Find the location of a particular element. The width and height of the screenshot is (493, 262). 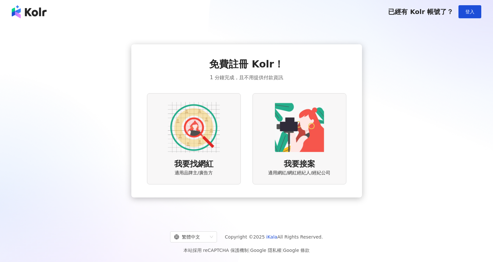

span: 適用網紅/網紅經紀人/經紀公司 is located at coordinates (299, 173).